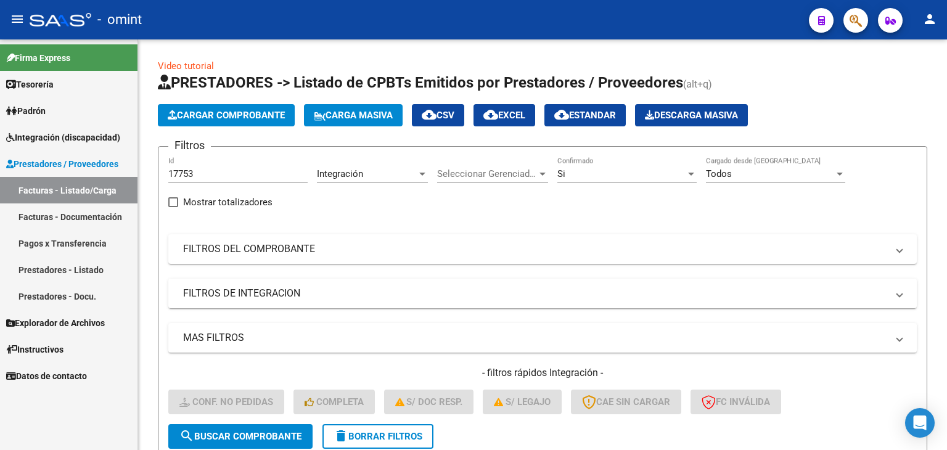  I want to click on span: S/ legajo, so click(522, 402).